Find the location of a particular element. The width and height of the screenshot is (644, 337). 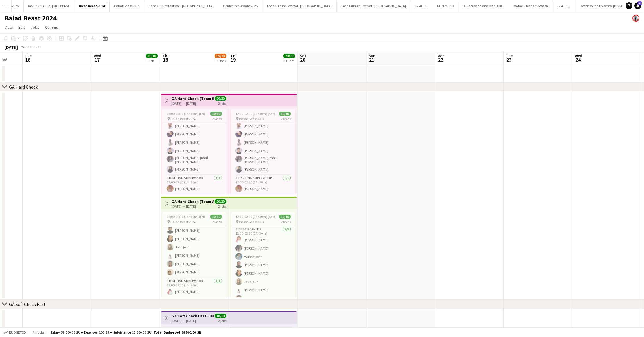

button: IN ACT III is located at coordinates (564, 6).